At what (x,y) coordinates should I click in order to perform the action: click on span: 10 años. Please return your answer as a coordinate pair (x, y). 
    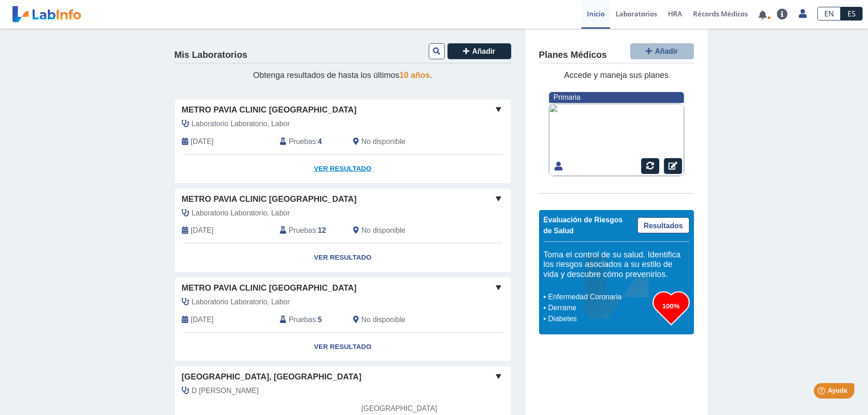
    Looking at the image, I should click on (415, 75).